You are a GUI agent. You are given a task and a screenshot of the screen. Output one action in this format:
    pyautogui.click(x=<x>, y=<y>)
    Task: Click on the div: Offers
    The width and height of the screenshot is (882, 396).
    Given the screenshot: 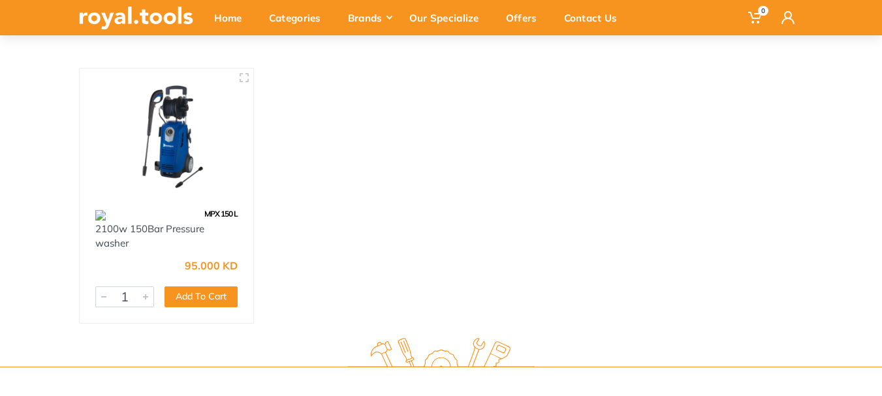 What is the action you would take?
    pyautogui.click(x=525, y=18)
    